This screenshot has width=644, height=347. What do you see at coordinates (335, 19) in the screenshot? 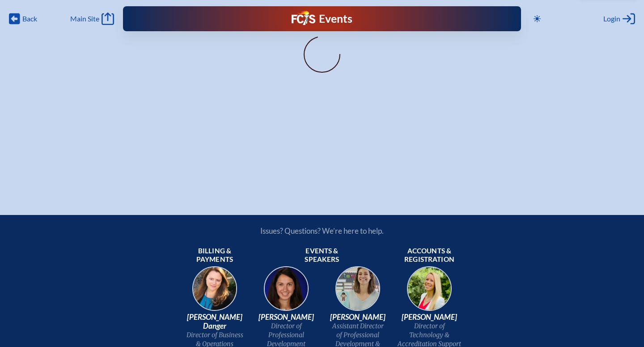
I see `h1: Events` at bounding box center [335, 19].